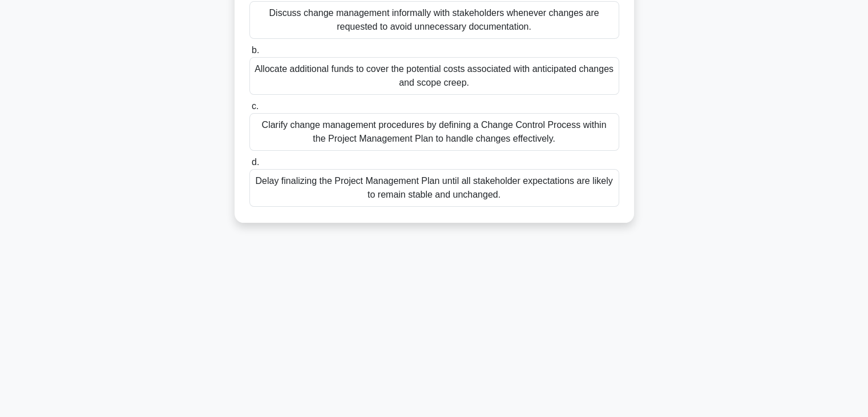 The height and width of the screenshot is (417, 868). Describe the element at coordinates (434, 20) in the screenshot. I see `div: Discuss change management informally with stakeholders whenever changes are requested to avoid un...` at that location.